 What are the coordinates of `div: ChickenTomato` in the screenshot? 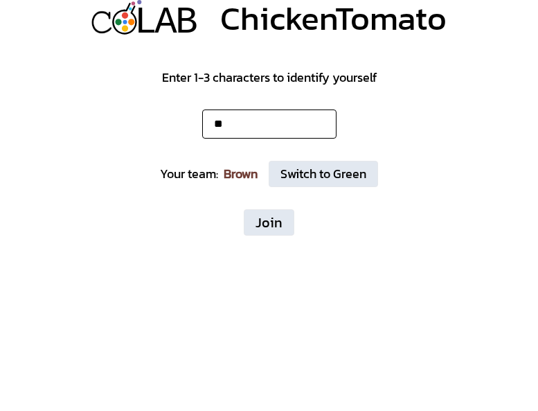 It's located at (333, 18).